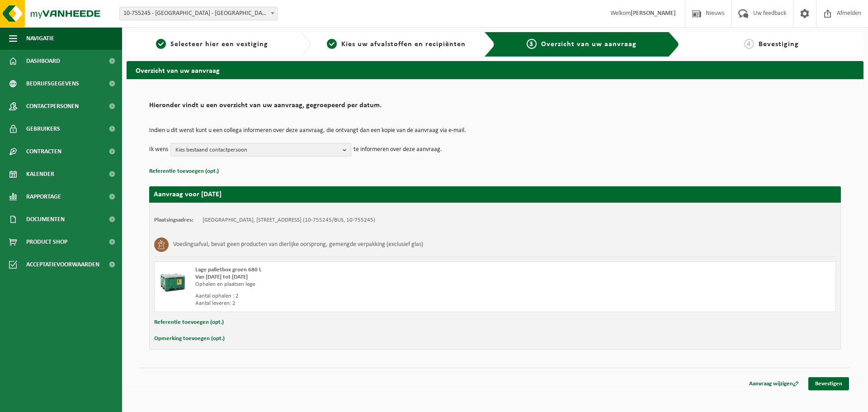  Describe the element at coordinates (396, 44) in the screenshot. I see `a: 2Kies uw afvalstoffen en recipiënten` at that location.